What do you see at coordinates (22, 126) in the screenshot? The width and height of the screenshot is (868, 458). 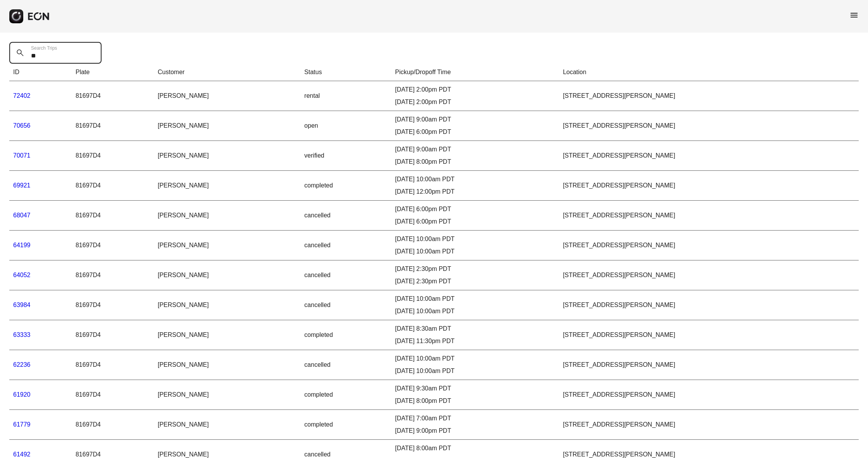 I see `a: 70656` at bounding box center [22, 126].